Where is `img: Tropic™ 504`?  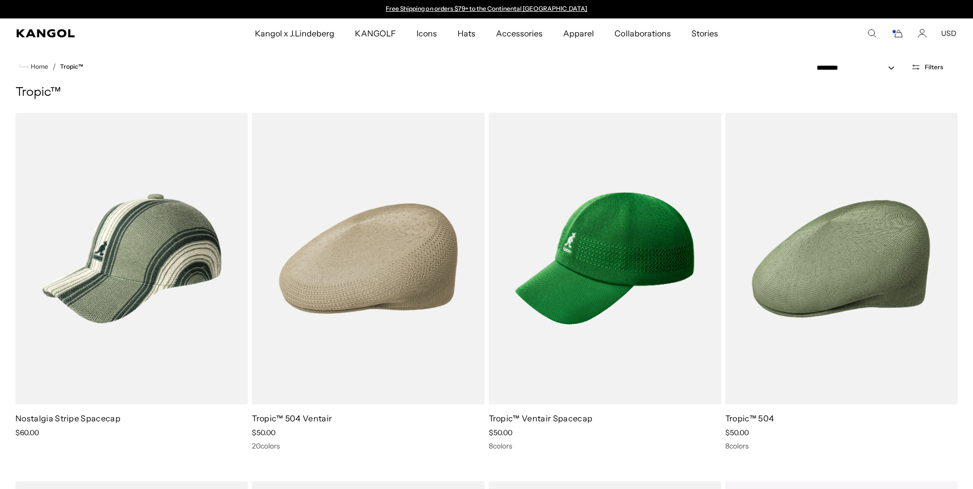 img: Tropic™ 504 is located at coordinates (841, 259).